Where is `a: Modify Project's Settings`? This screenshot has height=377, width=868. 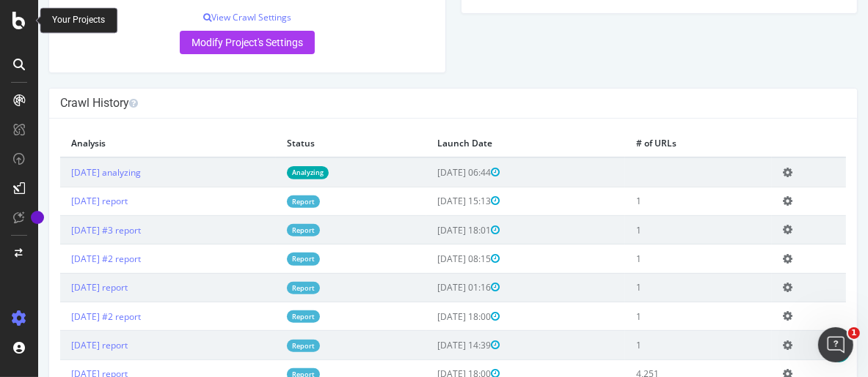
a: Modify Project's Settings is located at coordinates (209, 42).